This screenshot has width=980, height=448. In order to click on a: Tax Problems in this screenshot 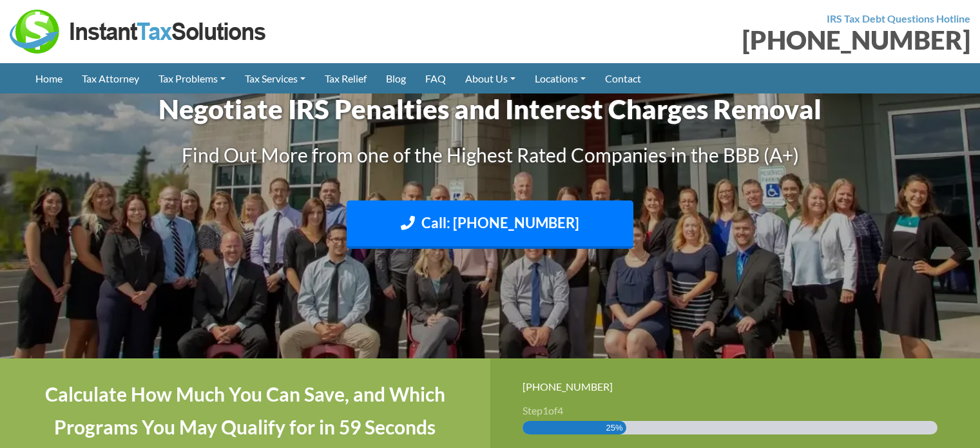, I will do `click(192, 78)`.